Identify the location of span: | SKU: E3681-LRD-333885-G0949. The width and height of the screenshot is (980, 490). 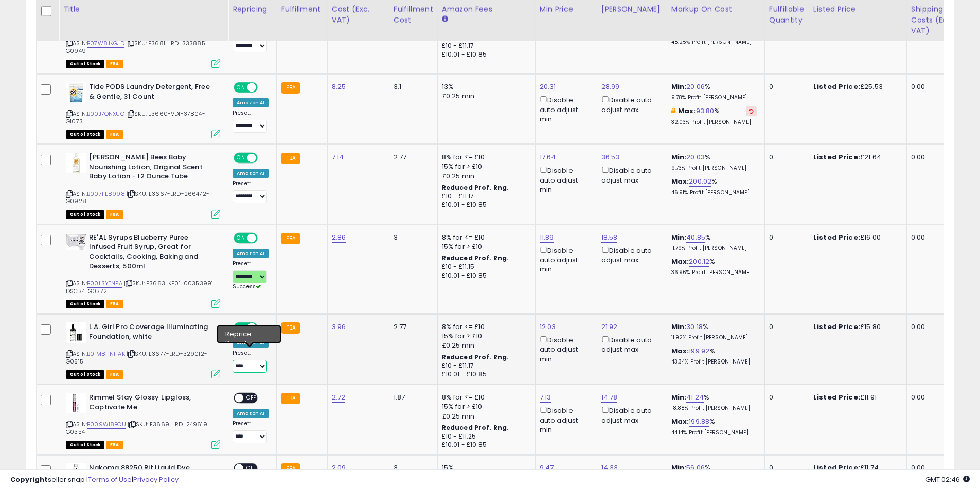
(137, 47).